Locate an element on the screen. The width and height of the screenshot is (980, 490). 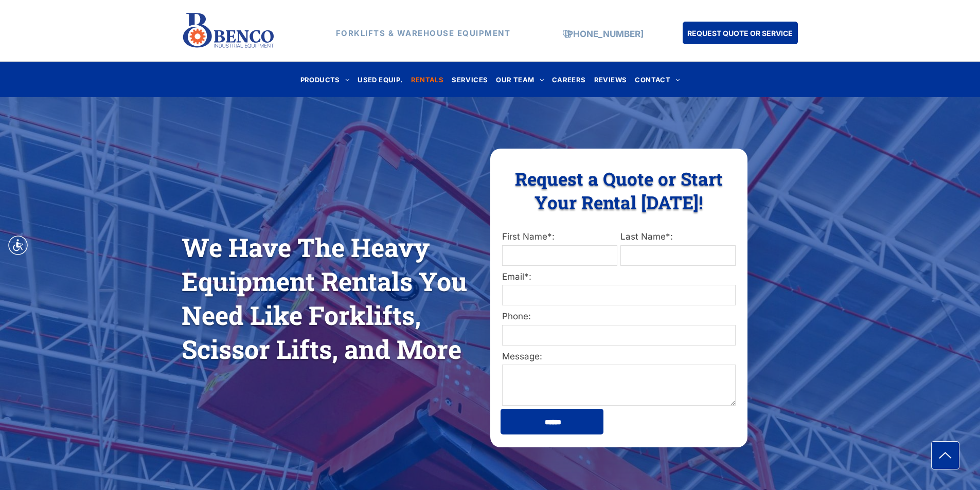
label: Last Name*: is located at coordinates (678, 237).